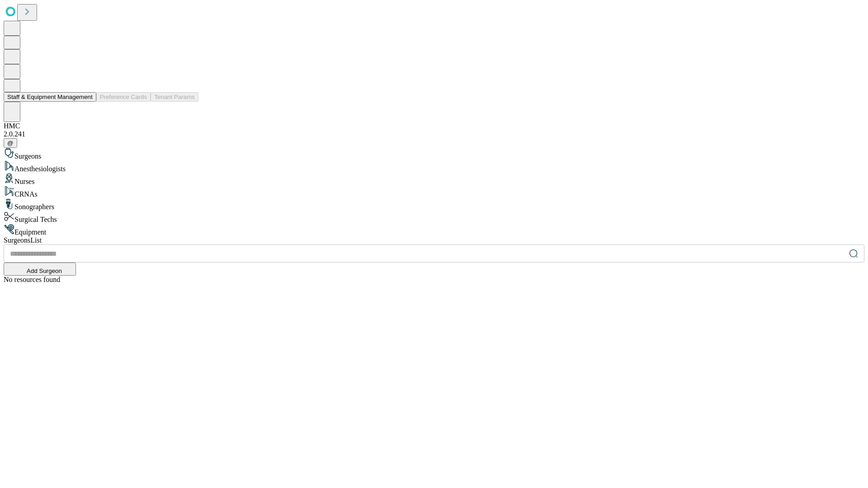 The height and width of the screenshot is (488, 868). I want to click on span: Add Surgeon, so click(44, 271).